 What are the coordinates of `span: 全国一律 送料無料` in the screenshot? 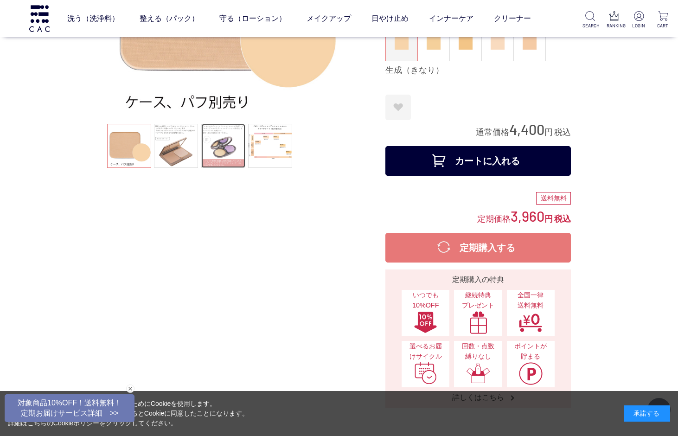 It's located at (530, 300).